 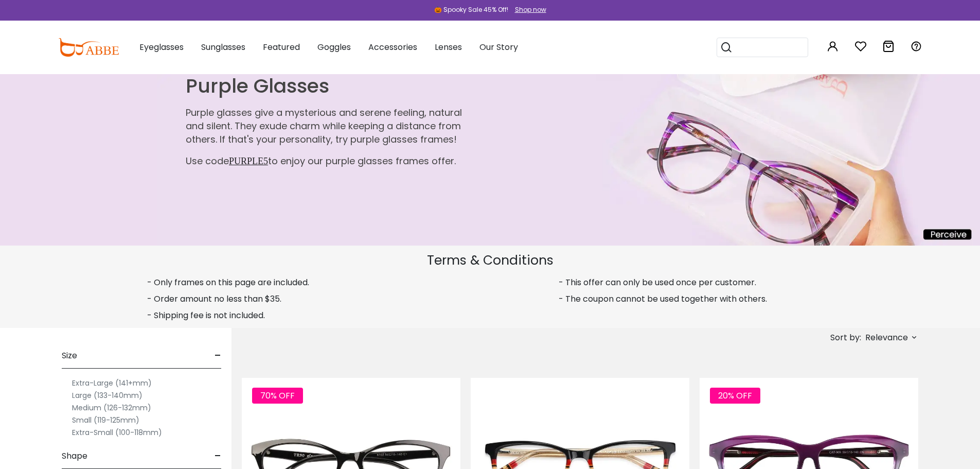 What do you see at coordinates (334, 86) in the screenshot?
I see `h1: Purple Glasses` at bounding box center [334, 86].